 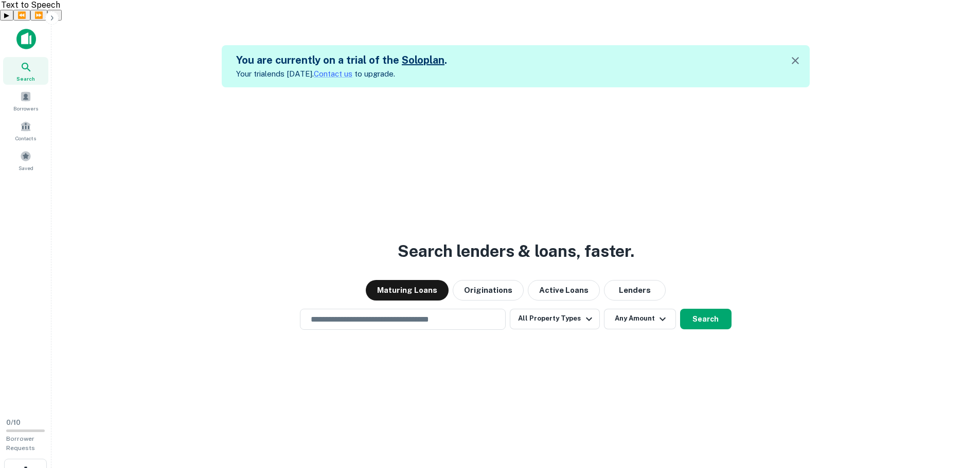 I want to click on div: Chat Widget, so click(x=955, y=378).